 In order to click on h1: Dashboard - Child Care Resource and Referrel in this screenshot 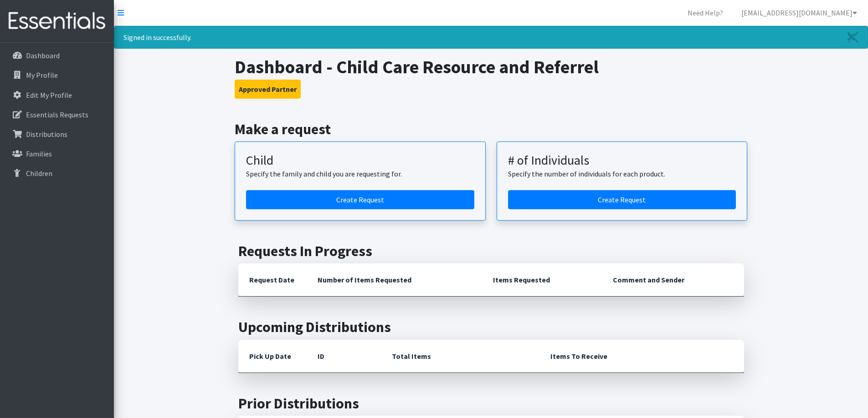, I will do `click(491, 67)`.